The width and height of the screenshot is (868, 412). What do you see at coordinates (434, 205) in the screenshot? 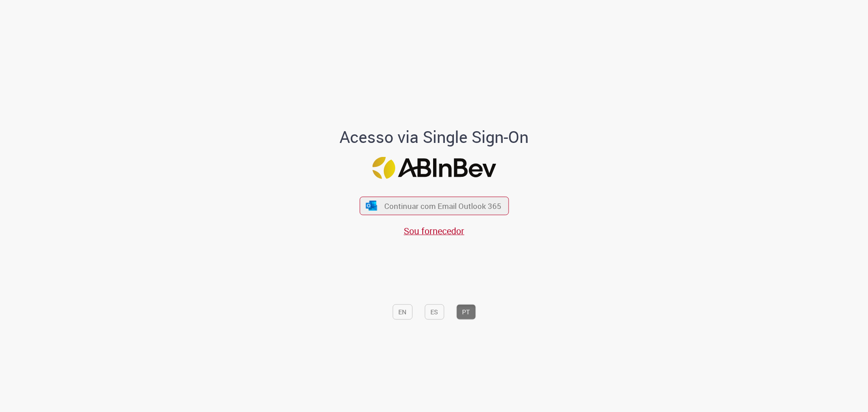
I see `button: ícone Azure/Microsoft 360 Continuar com Email Outlook 365` at bounding box center [434, 205].